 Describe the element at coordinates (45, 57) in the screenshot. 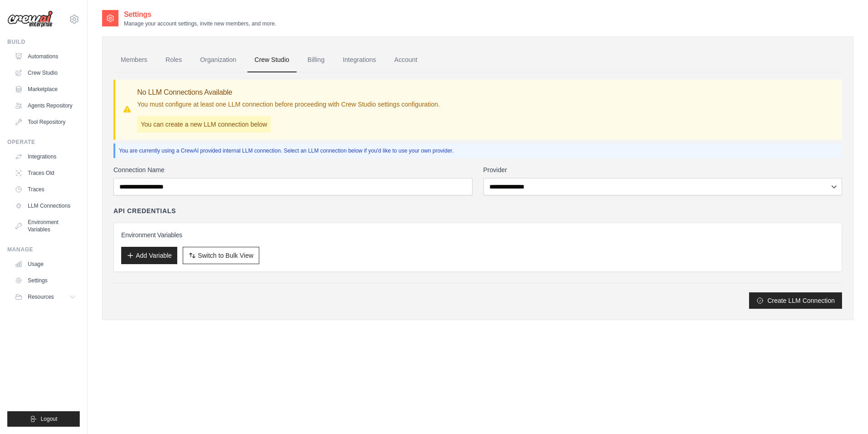

I see `a: Automations` at that location.